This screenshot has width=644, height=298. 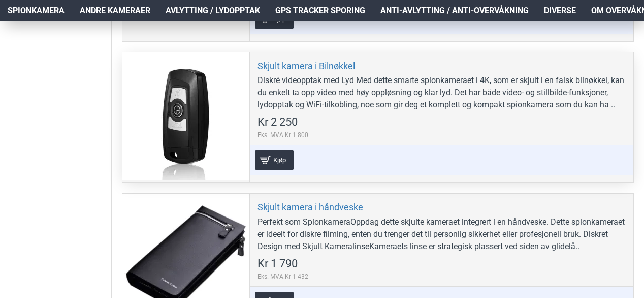 What do you see at coordinates (455, 10) in the screenshot?
I see `span: Anti-avlytting / Anti-overvåkning` at bounding box center [455, 10].